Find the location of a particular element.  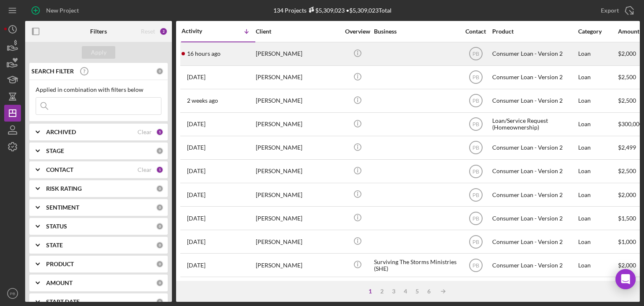

span: $1,500 is located at coordinates (627, 218).